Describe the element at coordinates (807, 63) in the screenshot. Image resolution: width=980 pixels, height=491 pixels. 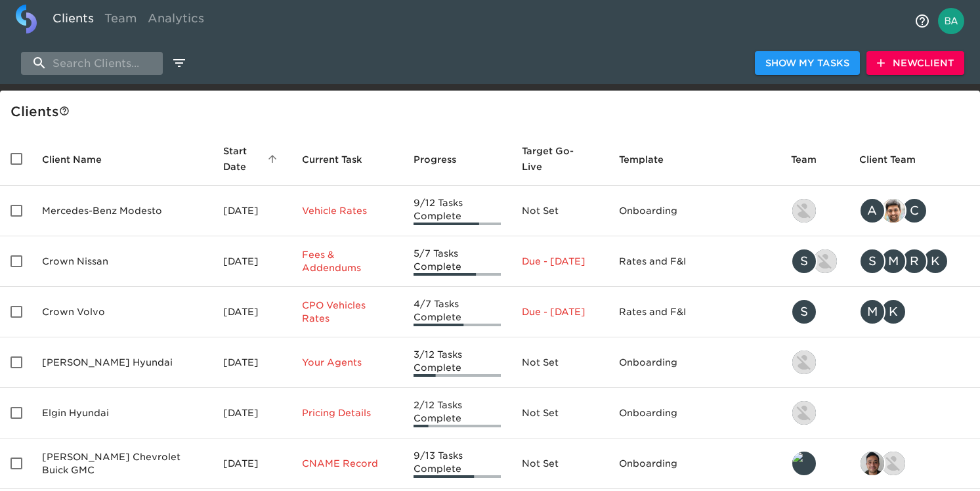
I see `span: Show My Tasks` at that location.